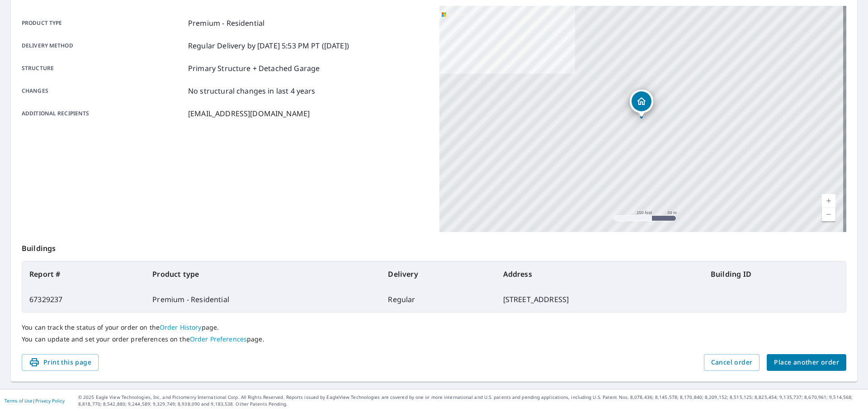 This screenshot has width=868, height=412. I want to click on th: Delivery, so click(438, 274).